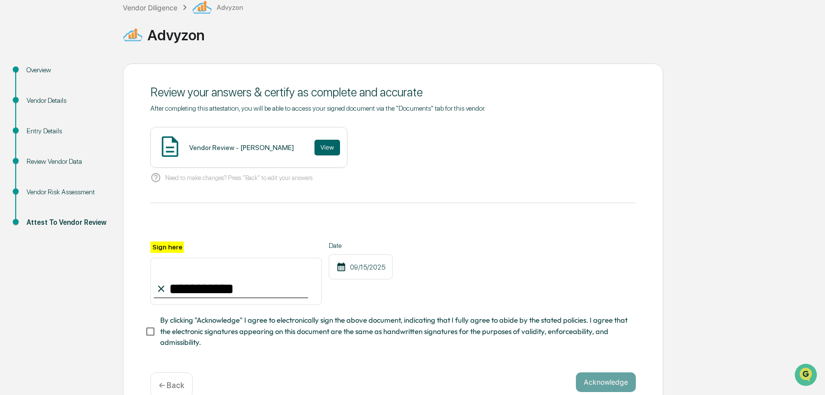 The image size is (825, 395). I want to click on button: View, so click(327, 147).